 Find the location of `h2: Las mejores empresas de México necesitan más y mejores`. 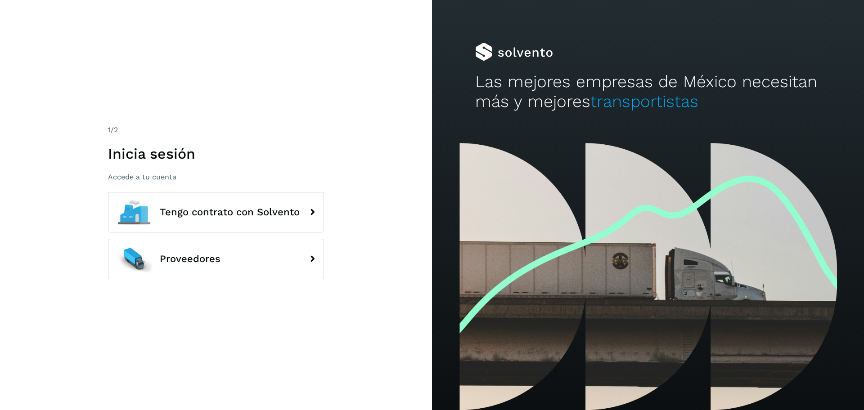

h2: Las mejores empresas de México necesitan más y mejores is located at coordinates (648, 92).